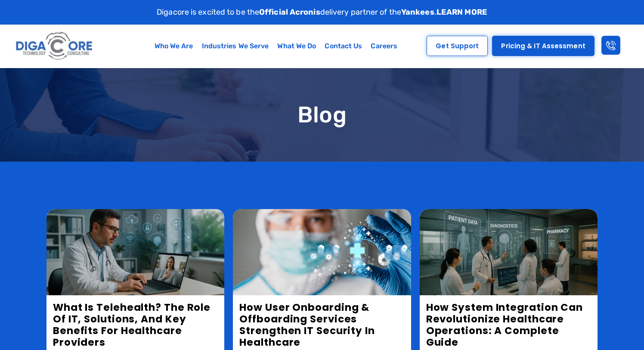 Image resolution: width=644 pixels, height=350 pixels. What do you see at coordinates (343, 46) in the screenshot?
I see `a: Contact Us` at bounding box center [343, 46].